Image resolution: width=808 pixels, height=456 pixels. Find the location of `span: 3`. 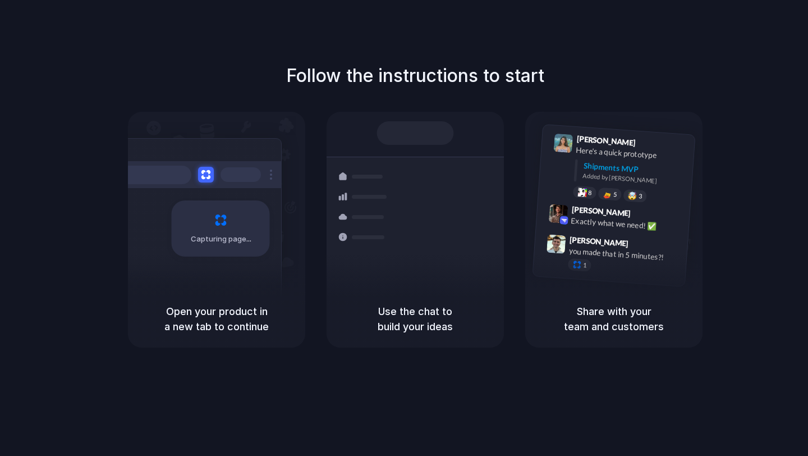

span: 3 is located at coordinates (640, 196).